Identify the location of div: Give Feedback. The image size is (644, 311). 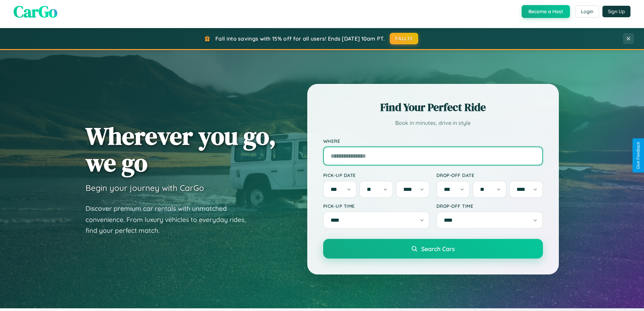
(638, 156).